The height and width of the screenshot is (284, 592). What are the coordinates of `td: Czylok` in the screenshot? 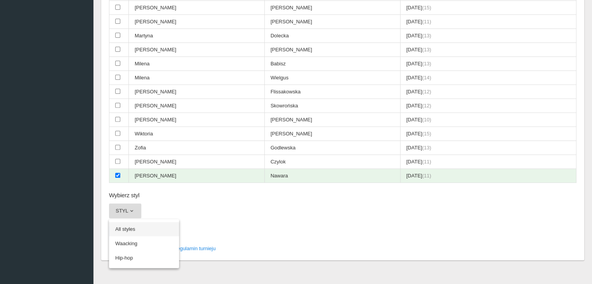 It's located at (332, 162).